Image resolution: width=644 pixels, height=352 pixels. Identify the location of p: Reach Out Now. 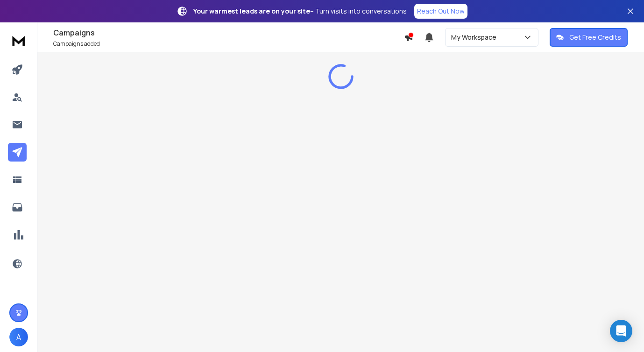
(440, 11).